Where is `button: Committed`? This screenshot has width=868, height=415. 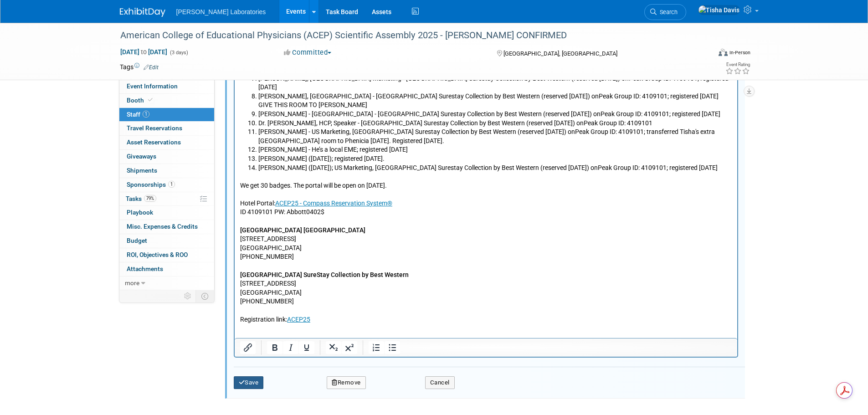 button: Committed is located at coordinates (307, 52).